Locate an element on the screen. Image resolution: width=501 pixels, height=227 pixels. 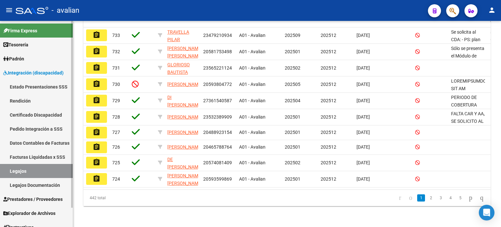
li: page 1 is located at coordinates (421, 197).